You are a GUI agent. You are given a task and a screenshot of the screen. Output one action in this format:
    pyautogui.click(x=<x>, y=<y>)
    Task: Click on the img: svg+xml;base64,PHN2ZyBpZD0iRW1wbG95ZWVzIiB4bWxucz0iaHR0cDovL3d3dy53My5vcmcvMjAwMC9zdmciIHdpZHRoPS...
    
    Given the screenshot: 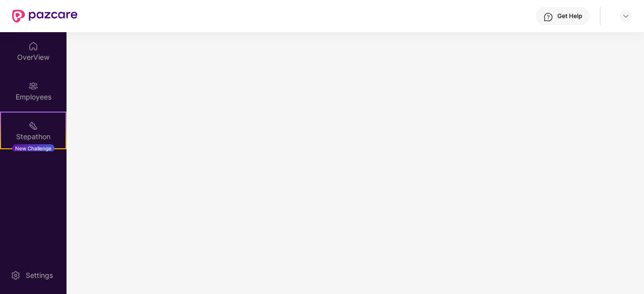 What is the action you would take?
    pyautogui.click(x=33, y=86)
    